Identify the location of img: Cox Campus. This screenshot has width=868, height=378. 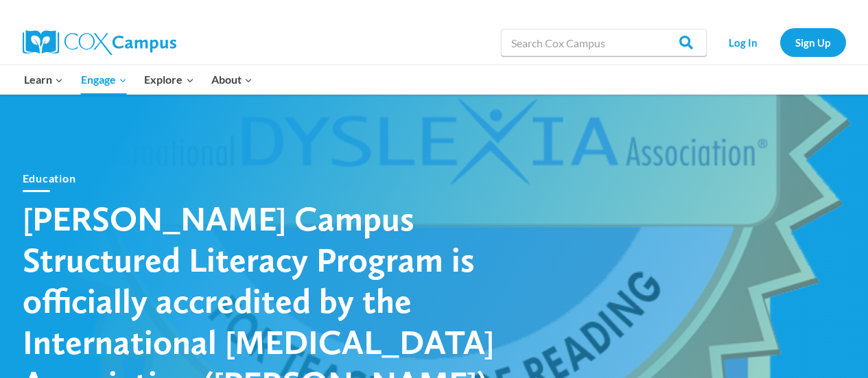
(99, 43).